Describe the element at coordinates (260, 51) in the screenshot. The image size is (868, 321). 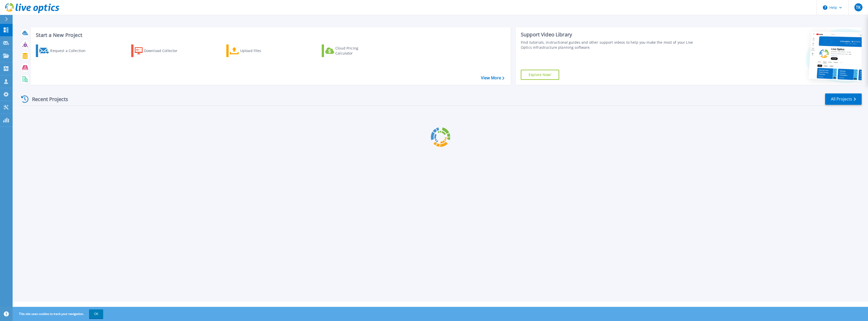
I see `div: Upload Files` at that location.